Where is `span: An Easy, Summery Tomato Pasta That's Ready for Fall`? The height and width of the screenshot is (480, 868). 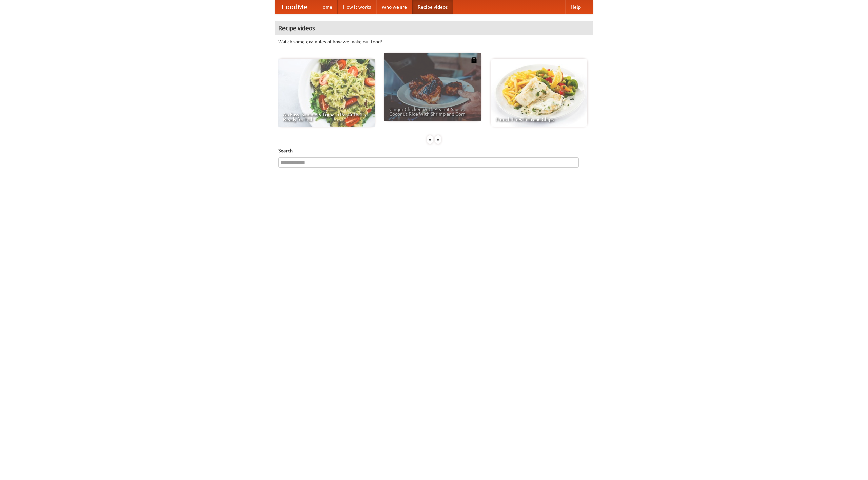 span: An Easy, Summery Tomato Pasta That's Ready for Fall is located at coordinates (326, 117).